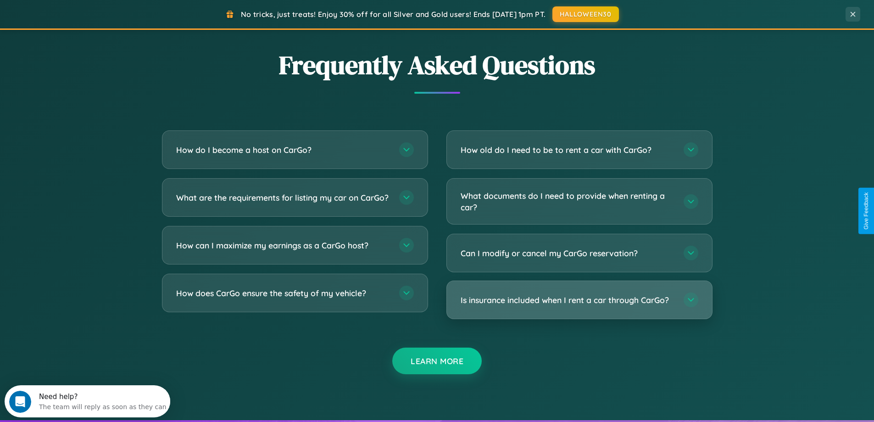  Describe the element at coordinates (98, 20) in the screenshot. I see `div: The team will reply as soon as they can` at that location.